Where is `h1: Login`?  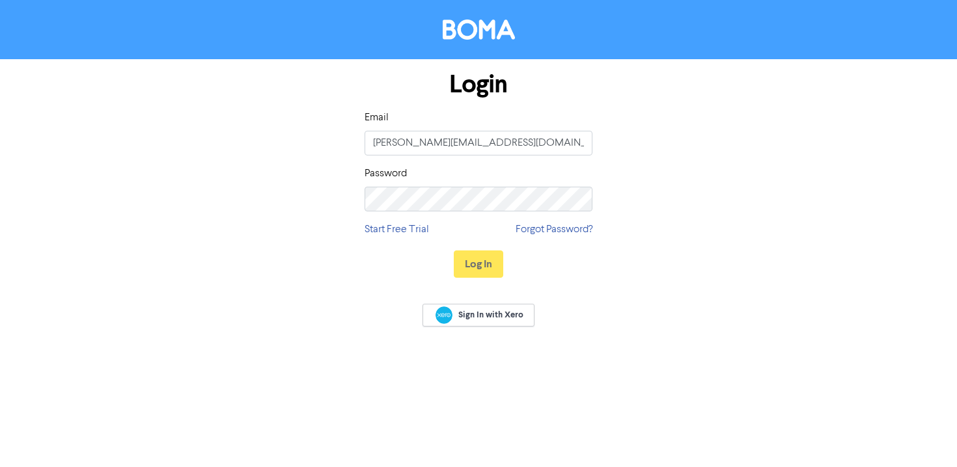 h1: Login is located at coordinates (479, 85).